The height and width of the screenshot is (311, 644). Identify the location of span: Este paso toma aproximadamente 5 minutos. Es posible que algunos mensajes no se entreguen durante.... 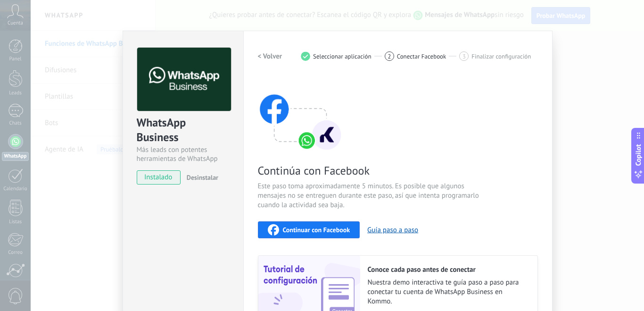
(370, 196).